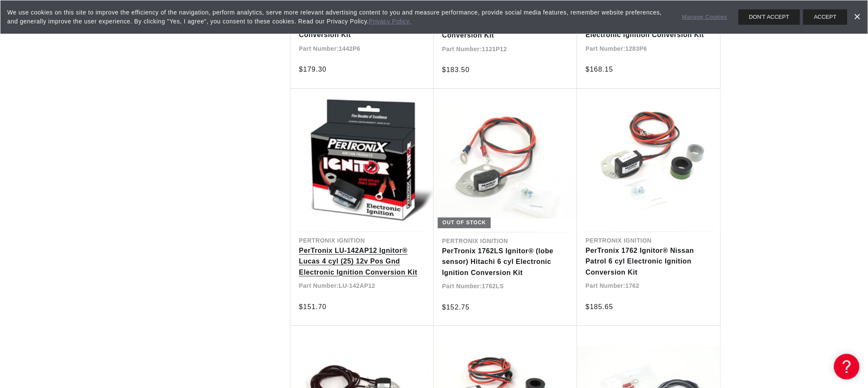 The image size is (868, 388). What do you see at coordinates (769, 17) in the screenshot?
I see `button: DON'T ACCEPT` at bounding box center [769, 17].